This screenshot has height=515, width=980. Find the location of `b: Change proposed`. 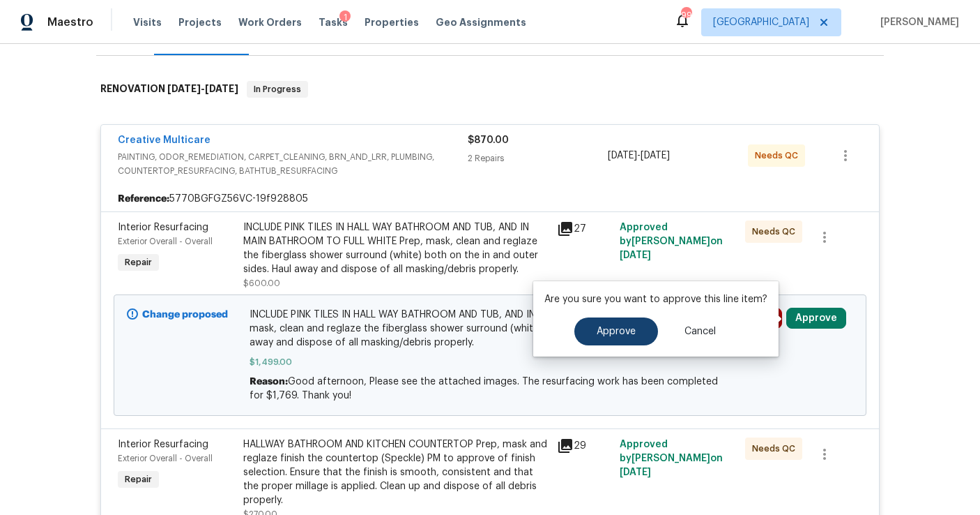

b: Change proposed is located at coordinates (184, 315).